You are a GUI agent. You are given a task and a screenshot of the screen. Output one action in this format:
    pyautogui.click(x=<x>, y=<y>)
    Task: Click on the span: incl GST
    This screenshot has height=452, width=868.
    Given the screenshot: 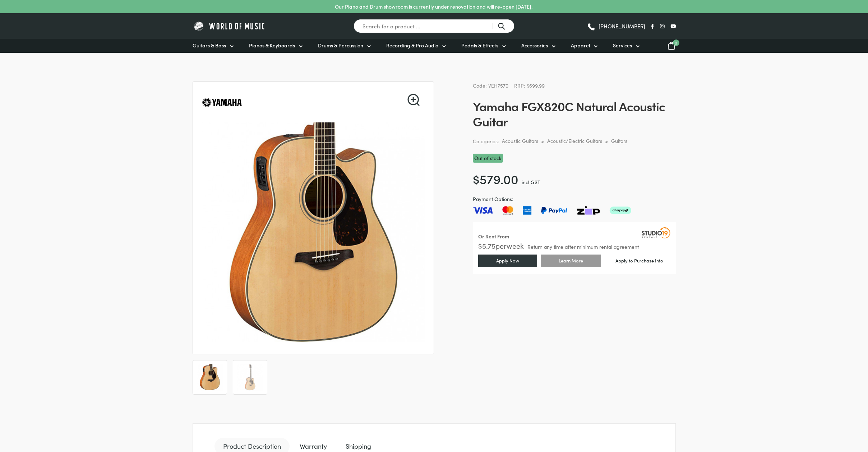 What is the action you would take?
    pyautogui.click(x=531, y=182)
    